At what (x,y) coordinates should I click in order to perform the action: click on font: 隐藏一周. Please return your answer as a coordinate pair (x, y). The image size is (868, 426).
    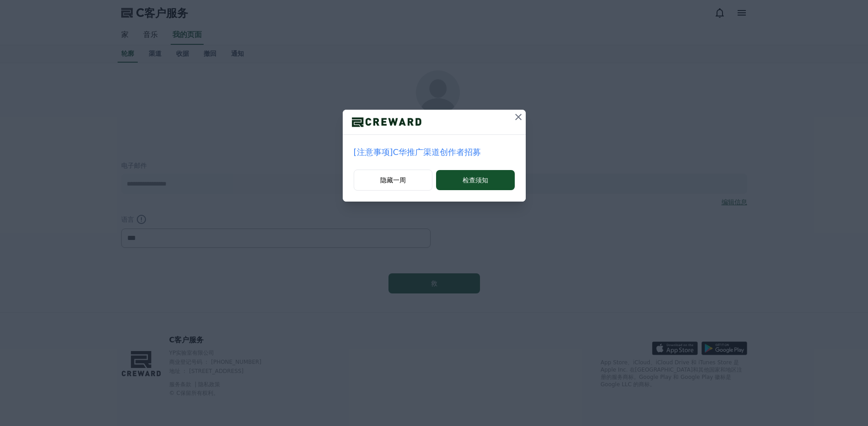
    Looking at the image, I should click on (393, 180).